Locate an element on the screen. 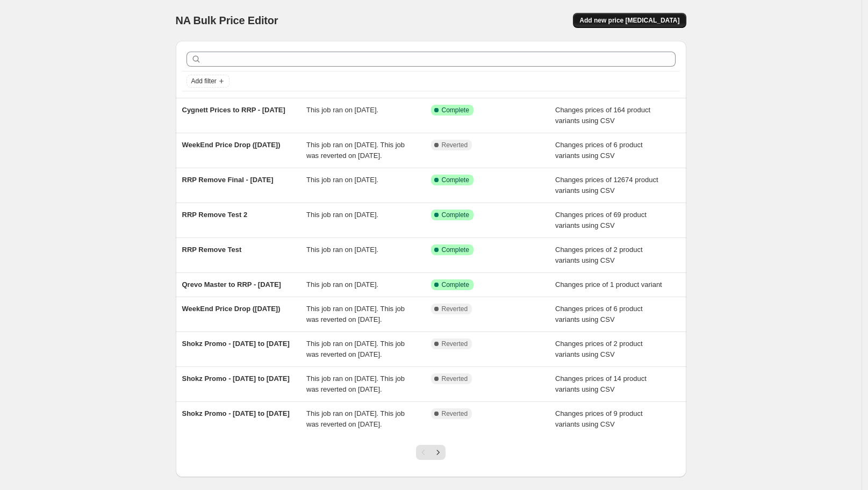  span: Changes prices of 14 product variants using CSV is located at coordinates (601, 384).